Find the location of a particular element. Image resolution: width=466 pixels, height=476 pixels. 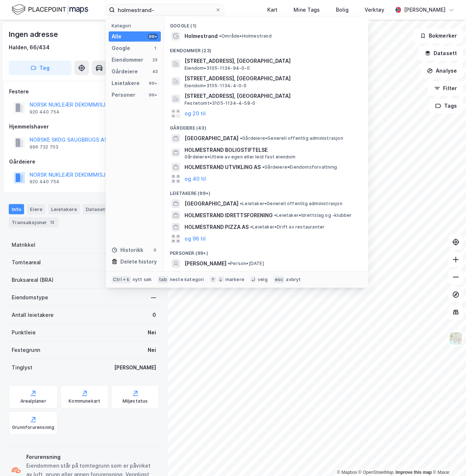

div: Miljøstatus is located at coordinates (135, 401).